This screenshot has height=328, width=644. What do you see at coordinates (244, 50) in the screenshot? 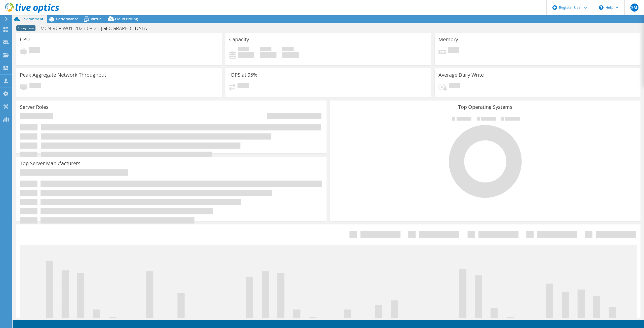
I see `span: Used` at bounding box center [244, 50].